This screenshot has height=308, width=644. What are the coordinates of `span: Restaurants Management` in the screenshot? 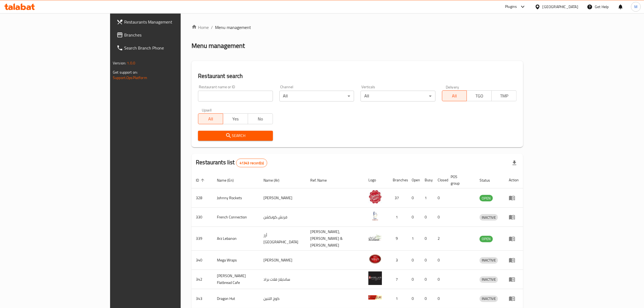 It's located at (169, 22).